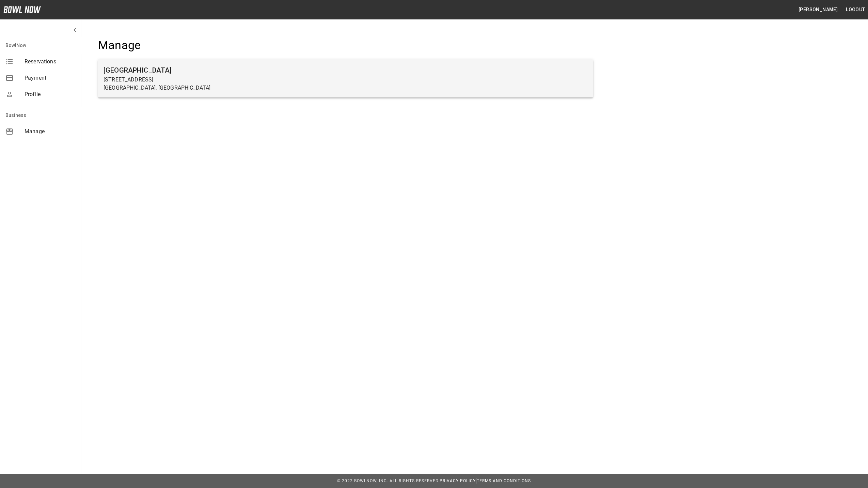  I want to click on span: © 2022 BowlNow, Inc. All Rights Reserved., so click(388, 481).